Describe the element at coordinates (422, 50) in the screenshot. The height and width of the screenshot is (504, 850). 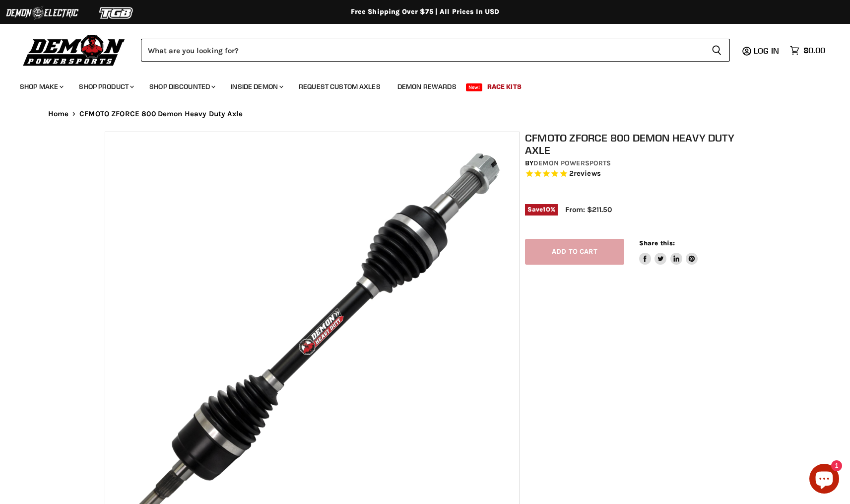
I see `input: Search` at that location.